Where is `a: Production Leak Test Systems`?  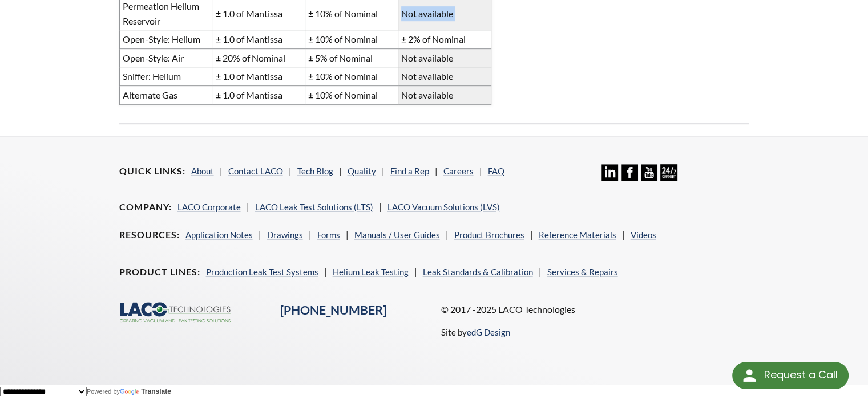
a: Production Leak Test Systems is located at coordinates (262, 272).